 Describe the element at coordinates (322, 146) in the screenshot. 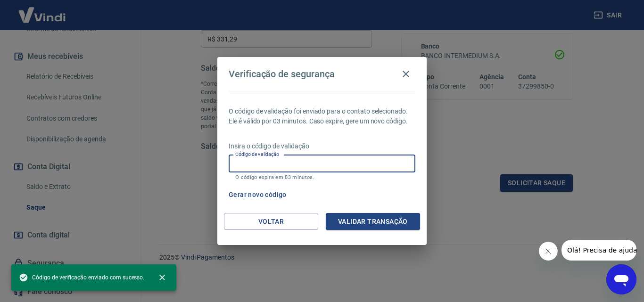

I see `p: Insira o código de validação` at that location.